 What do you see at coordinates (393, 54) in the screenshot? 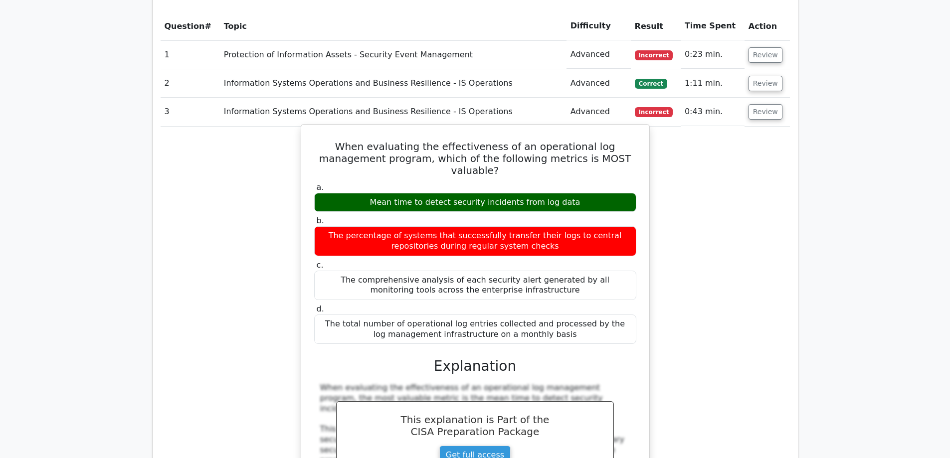
I see `td: Protection of Information Assets - Security Event Management` at bounding box center [393, 54].